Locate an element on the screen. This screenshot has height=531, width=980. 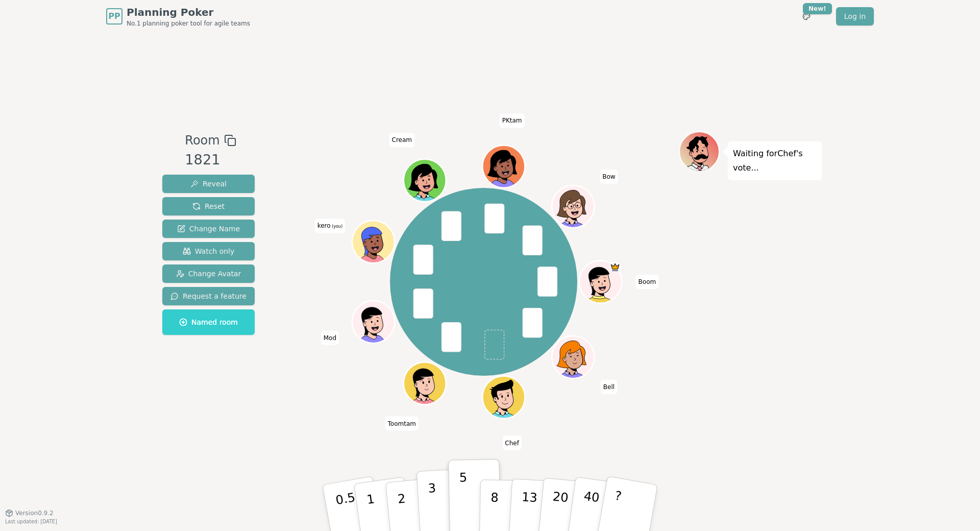
button: Change Avatar is located at coordinates (208, 274).